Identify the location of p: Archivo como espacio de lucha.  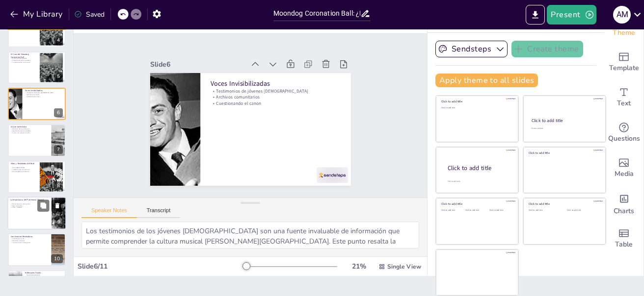
(29, 133).